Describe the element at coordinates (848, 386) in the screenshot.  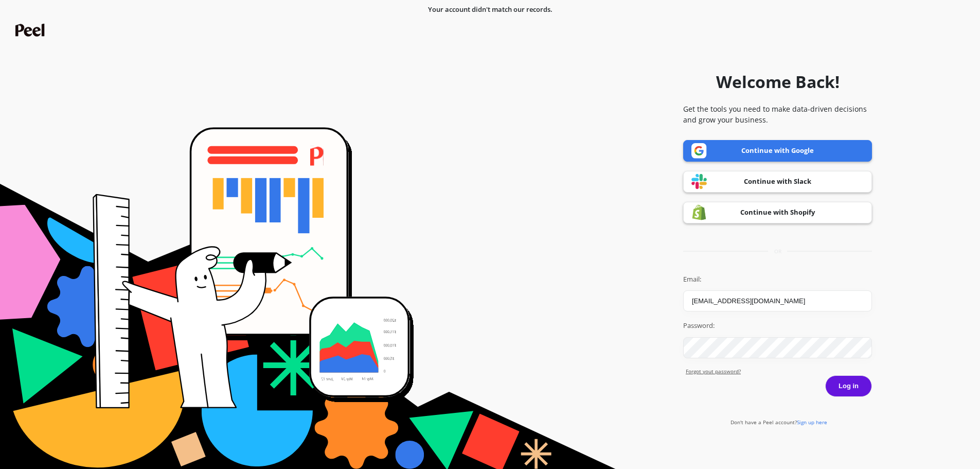
I see `button: Log in` at that location.